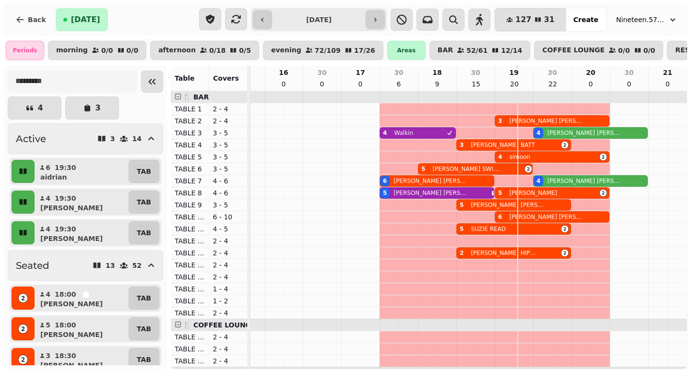  Describe the element at coordinates (328, 50) in the screenshot. I see `p: 72 / 109` at that location.